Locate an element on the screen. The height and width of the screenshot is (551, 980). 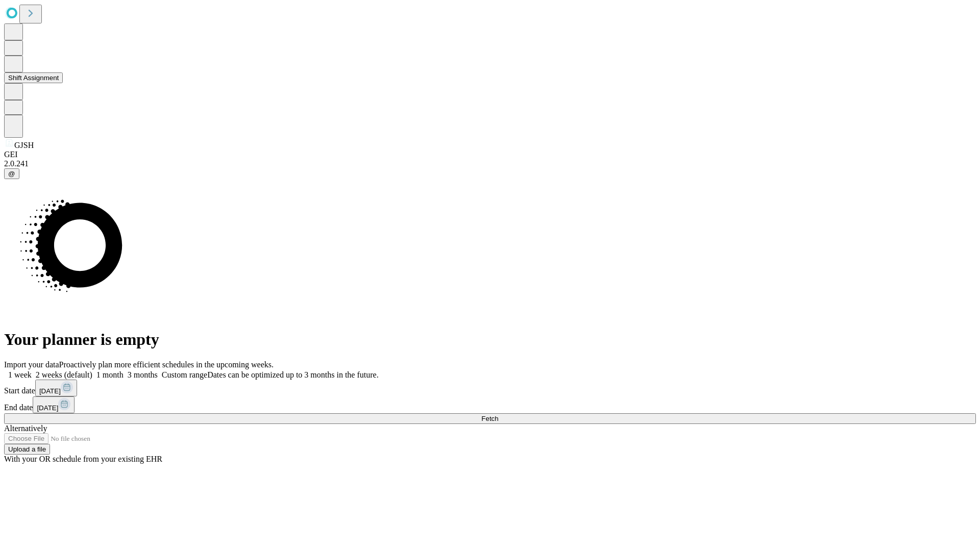
div: 2.0.241 is located at coordinates (490, 164).